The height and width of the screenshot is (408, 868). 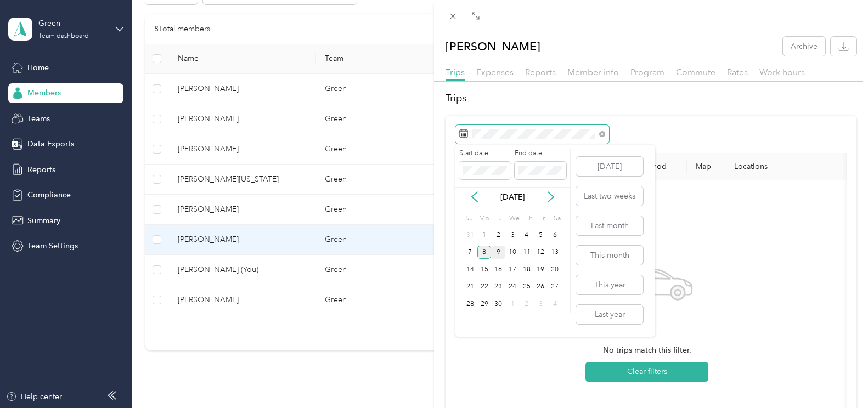 I want to click on span: Trips, so click(x=455, y=72).